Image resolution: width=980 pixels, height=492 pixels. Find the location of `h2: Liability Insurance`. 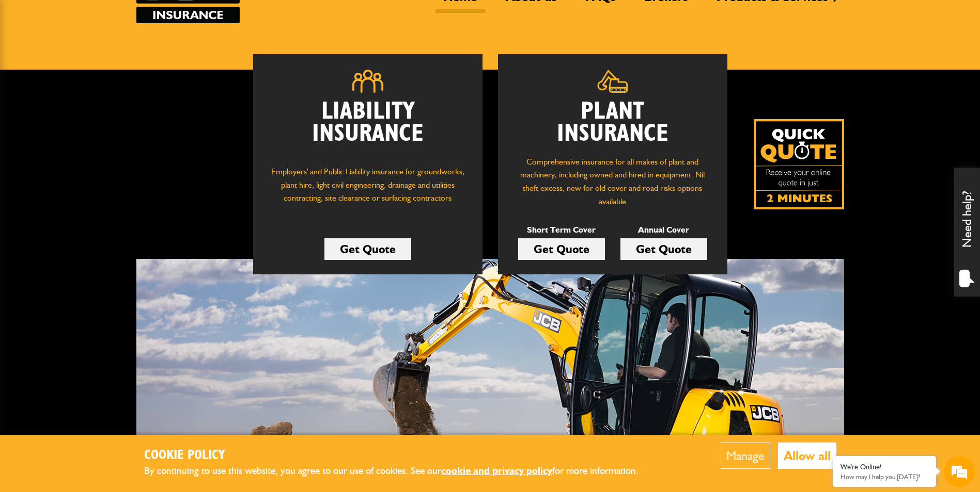

h2: Liability Insurance is located at coordinates (368, 128).